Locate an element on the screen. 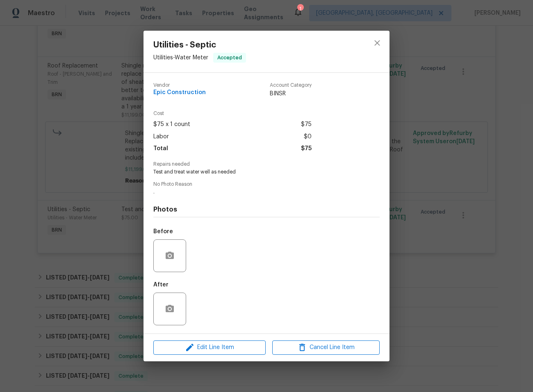 Image resolution: width=533 pixels, height=392 pixels. span: Cost is located at coordinates (232, 113).